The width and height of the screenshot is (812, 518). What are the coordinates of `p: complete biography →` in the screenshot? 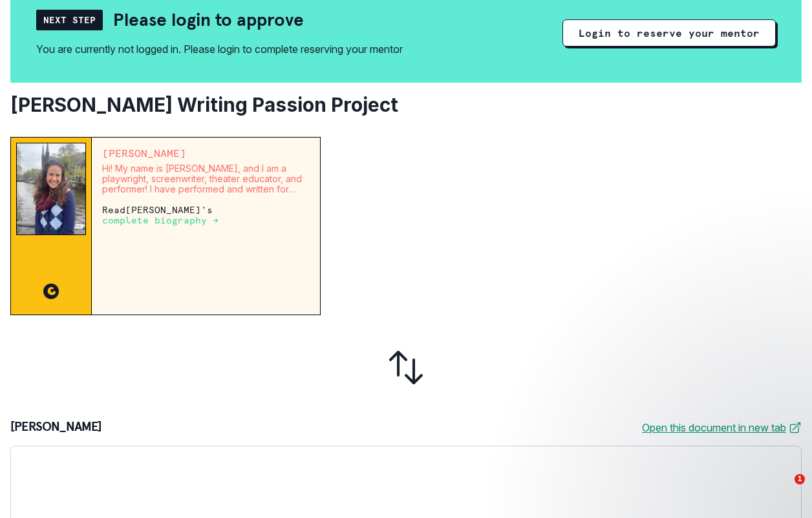 It's located at (160, 220).